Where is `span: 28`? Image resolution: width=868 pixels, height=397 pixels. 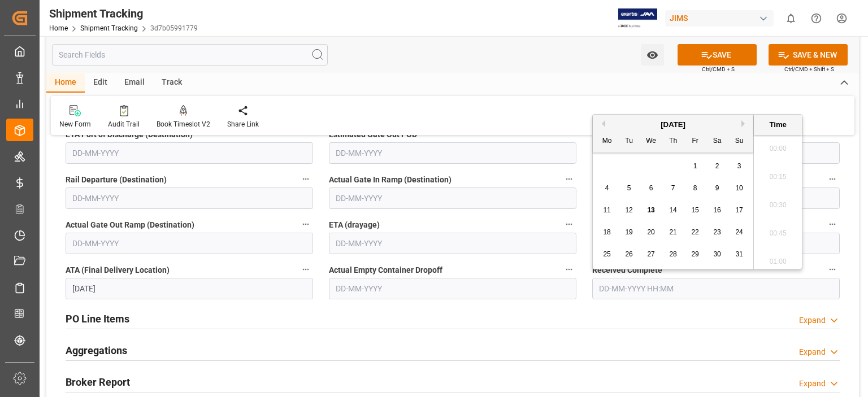 span: 28 is located at coordinates (672, 254).